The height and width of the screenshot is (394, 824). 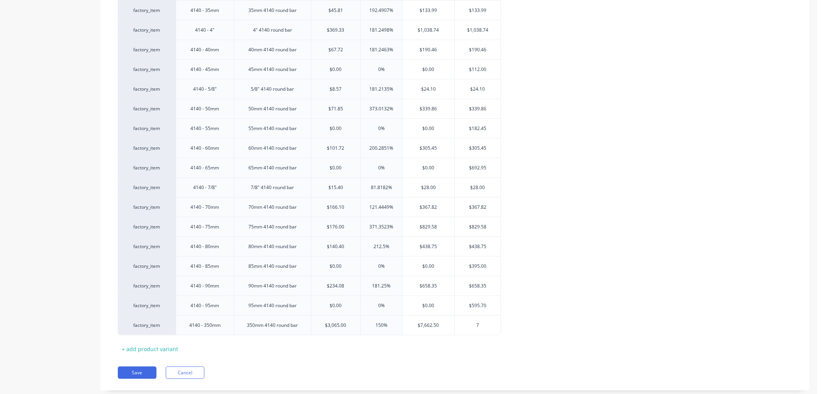 I want to click on div: 4140 - 7/8", so click(x=205, y=188).